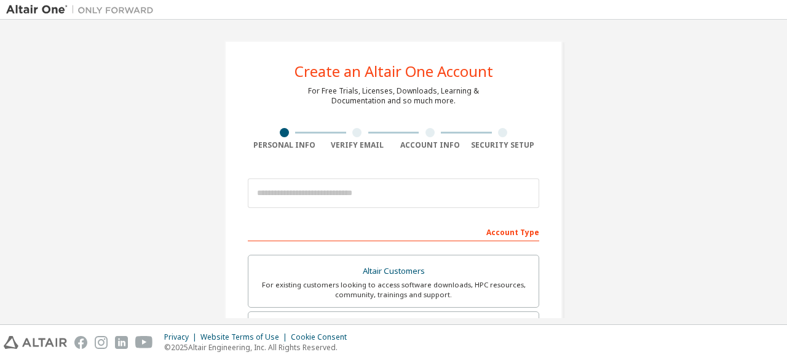 The image size is (787, 360). What do you see at coordinates (81, 342) in the screenshot?
I see `img: facebook.svg` at bounding box center [81, 342].